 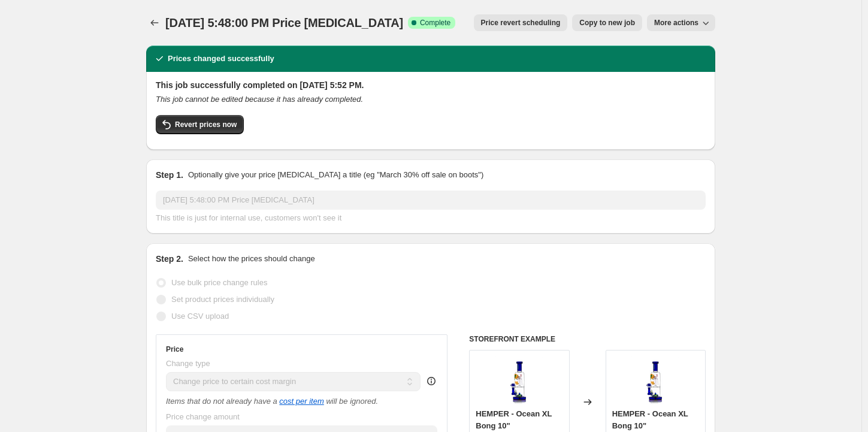 I want to click on span: Price change amount, so click(x=202, y=416).